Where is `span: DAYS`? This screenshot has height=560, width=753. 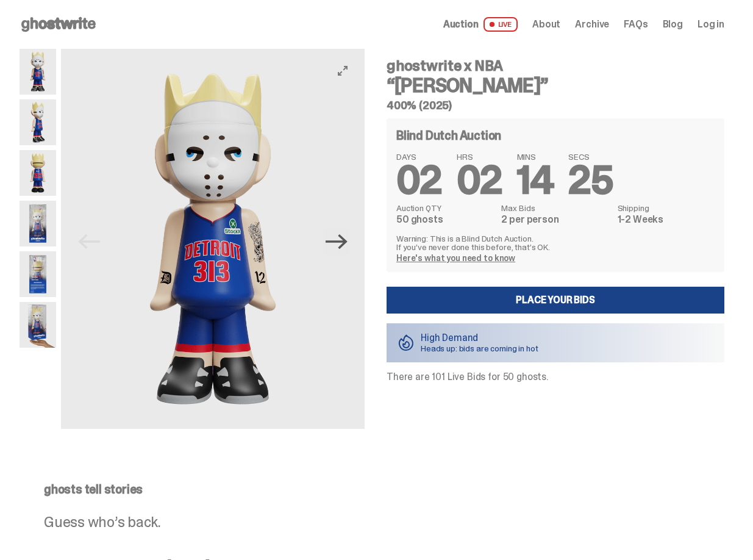
span: DAYS is located at coordinates (419, 157).